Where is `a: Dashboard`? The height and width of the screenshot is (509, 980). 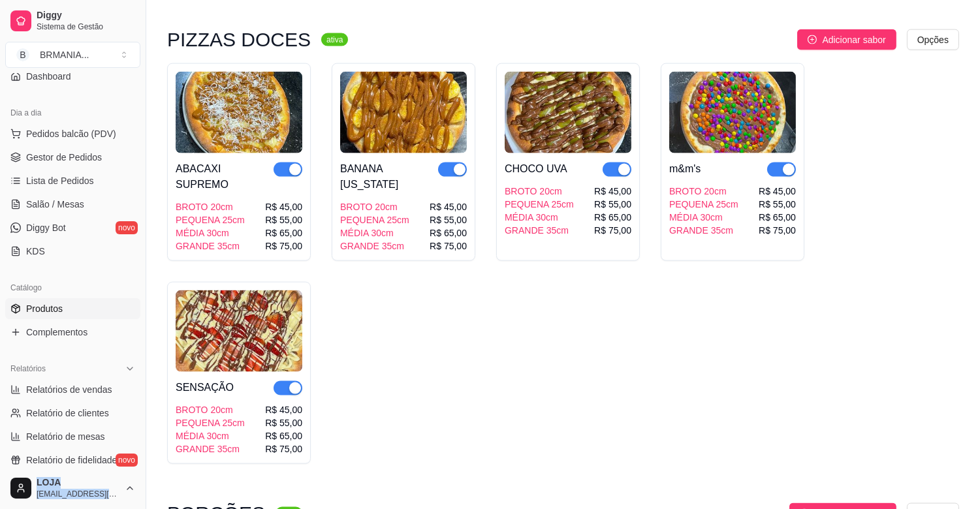
a: Dashboard is located at coordinates (73, 76).